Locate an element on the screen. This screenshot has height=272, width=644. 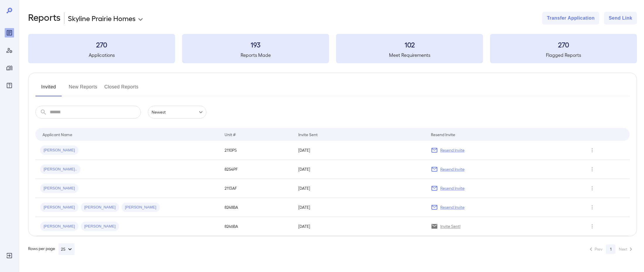
div: Log Out is located at coordinates (10, 256).